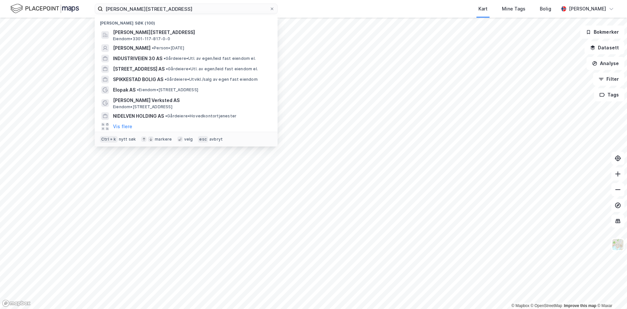  What do you see at coordinates (124, 90) in the screenshot?
I see `span: Elopak AS` at bounding box center [124, 90].